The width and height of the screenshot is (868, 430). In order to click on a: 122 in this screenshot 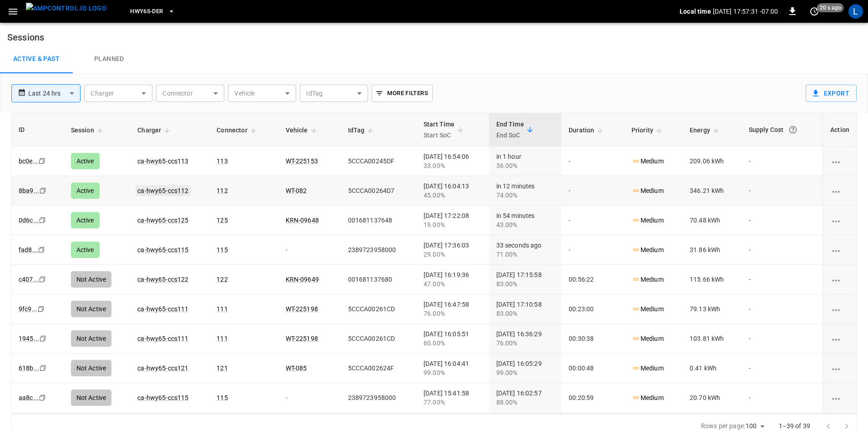, I will do `click(222, 280)`.